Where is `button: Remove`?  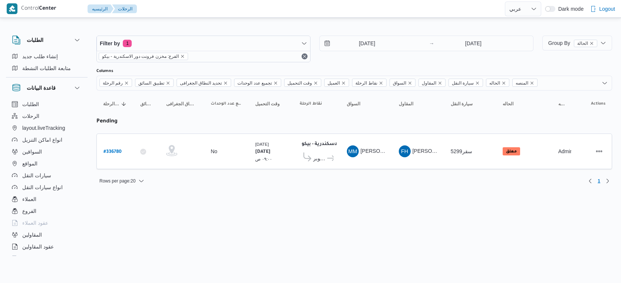 button: Remove is located at coordinates (304, 56).